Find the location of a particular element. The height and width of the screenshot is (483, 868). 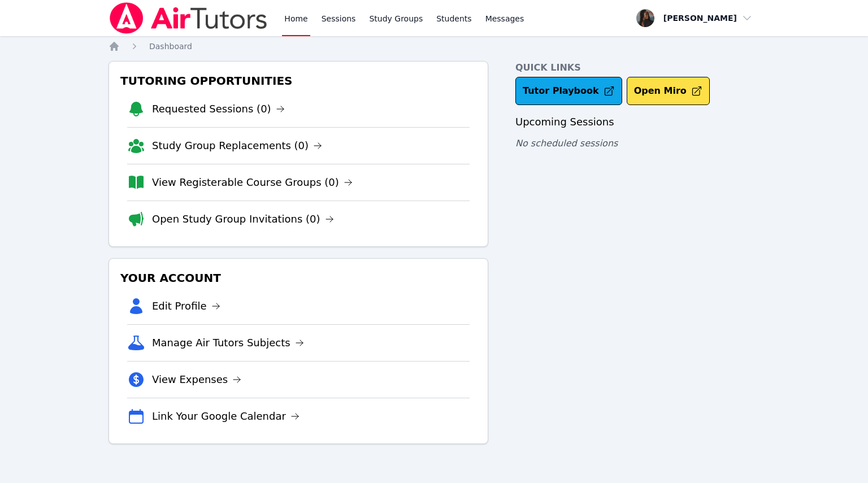

a: Study Group Replacements (0) is located at coordinates (237, 145).